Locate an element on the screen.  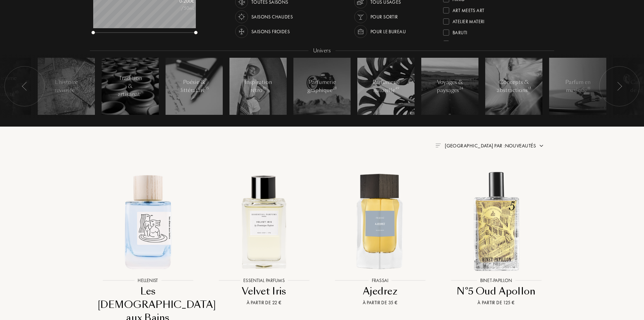
div: Inspiration rétro is located at coordinates (258, 86).